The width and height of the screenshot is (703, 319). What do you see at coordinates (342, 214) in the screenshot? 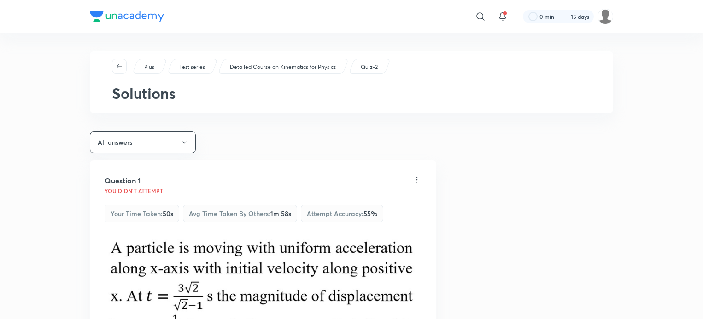
I see `div: Attempt accuracy :` at bounding box center [342, 214].